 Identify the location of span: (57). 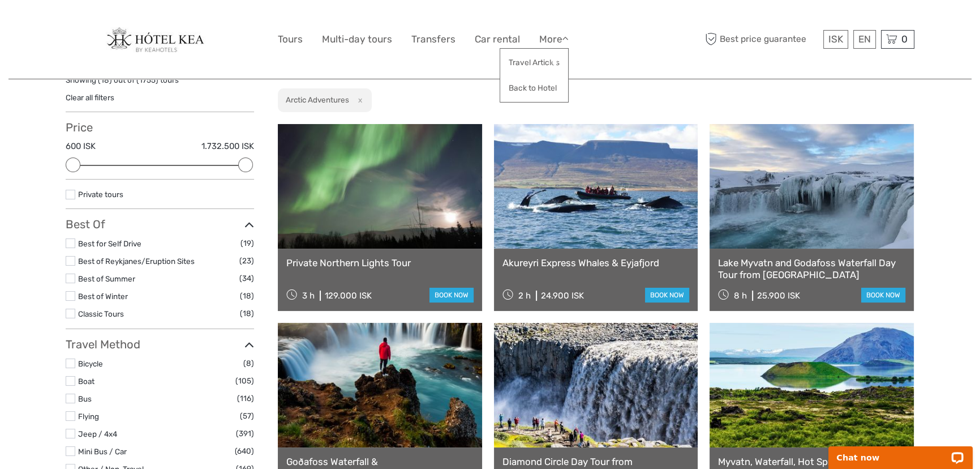
(247, 415).